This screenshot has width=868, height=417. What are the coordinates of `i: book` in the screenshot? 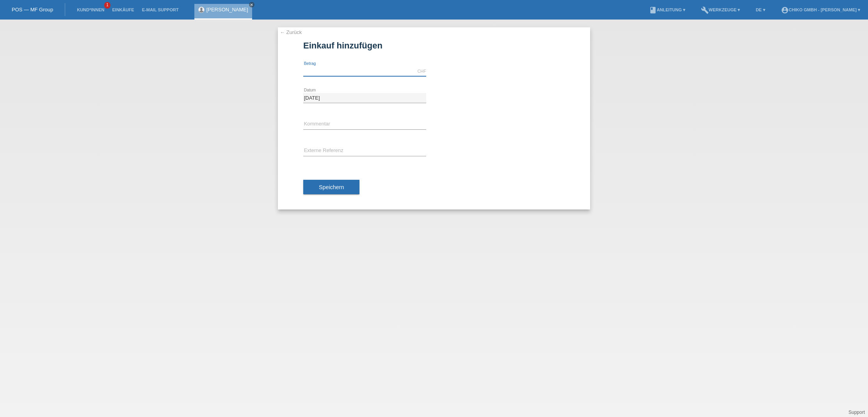 It's located at (653, 10).